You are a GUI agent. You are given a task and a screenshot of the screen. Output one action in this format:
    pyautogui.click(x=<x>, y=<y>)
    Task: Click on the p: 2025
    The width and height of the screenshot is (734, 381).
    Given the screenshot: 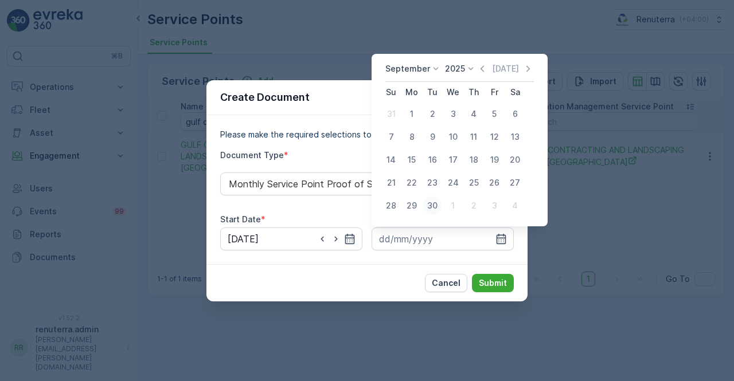 What is the action you would take?
    pyautogui.click(x=454, y=69)
    